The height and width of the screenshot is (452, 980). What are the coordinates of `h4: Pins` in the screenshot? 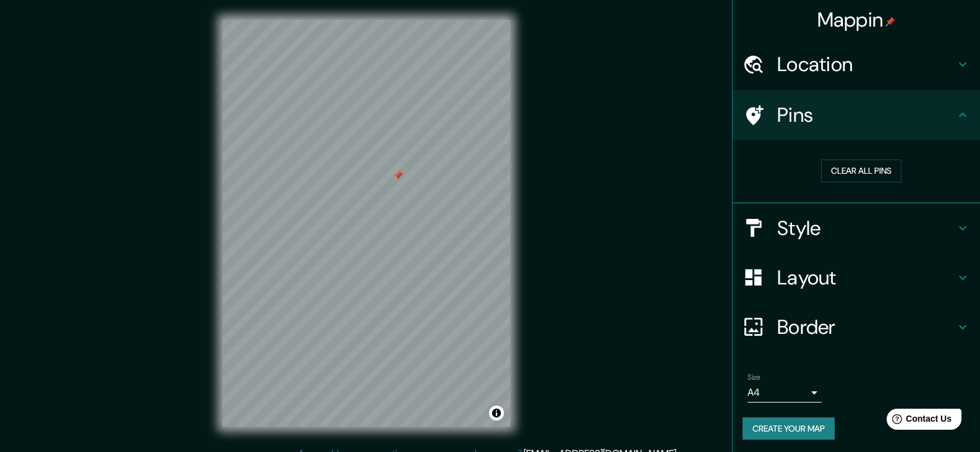 It's located at (866, 115).